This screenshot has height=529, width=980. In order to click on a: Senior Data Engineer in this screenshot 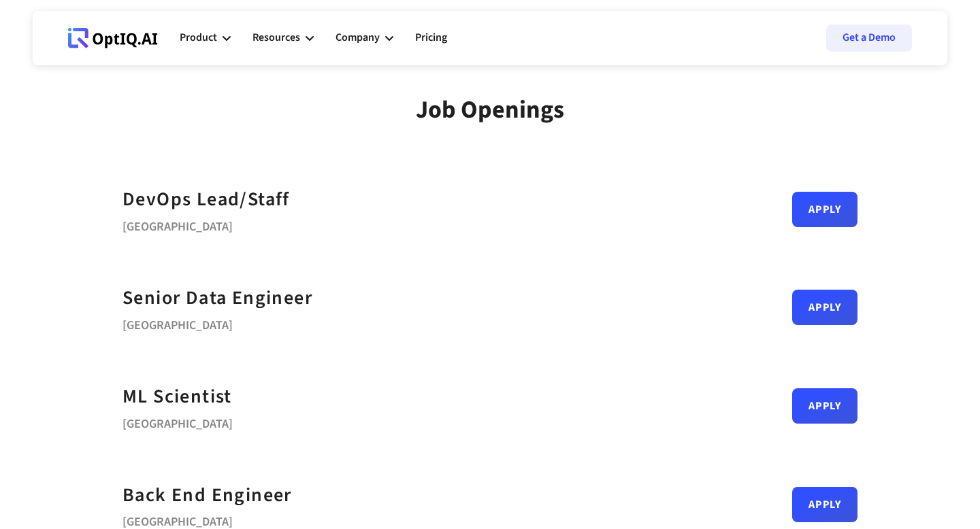, I will do `click(217, 298)`.